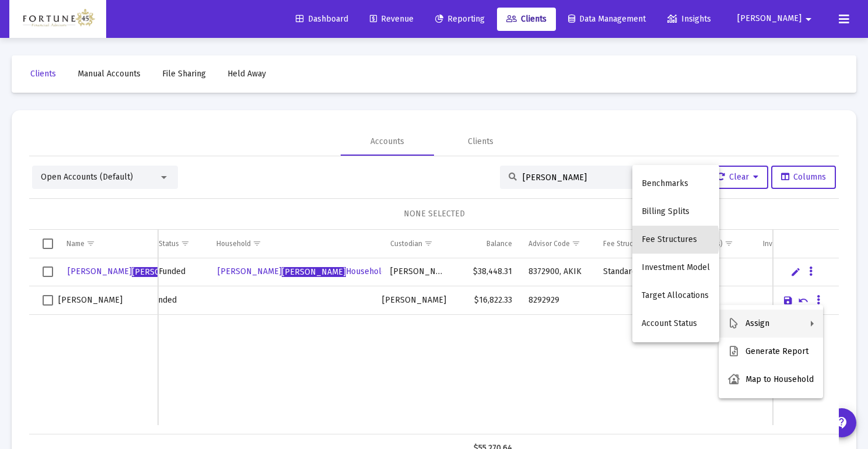  Describe the element at coordinates (770, 323) in the screenshot. I see `button: Assign` at that location.